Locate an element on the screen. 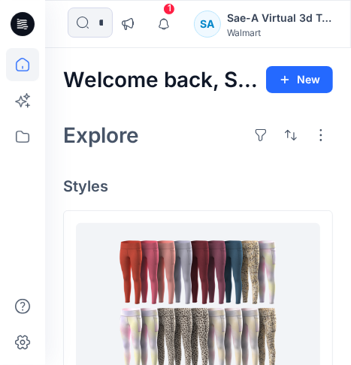 This screenshot has width=351, height=365. button: New is located at coordinates (299, 80).